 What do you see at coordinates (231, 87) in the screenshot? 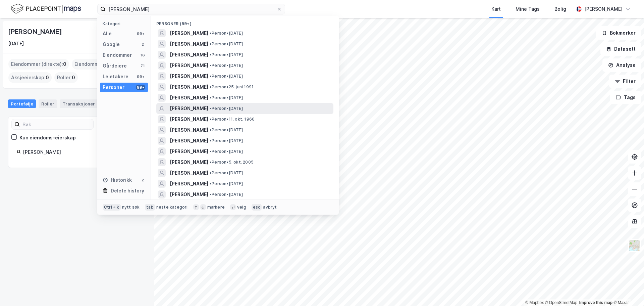
I see `span: Person • 25. juni 1991` at bounding box center [231, 87].